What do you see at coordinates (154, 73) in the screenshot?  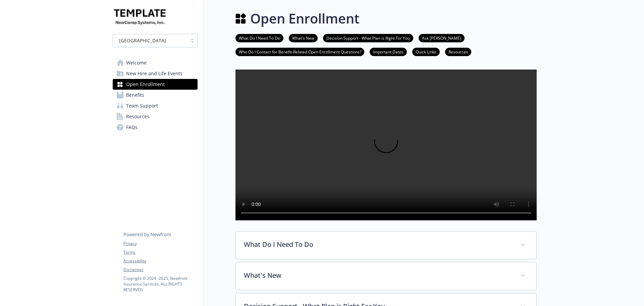 I see `span: New Hire and Life Events` at bounding box center [154, 73].